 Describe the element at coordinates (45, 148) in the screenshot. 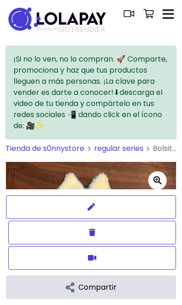

I see `span: Tienda de s0nnystore` at that location.